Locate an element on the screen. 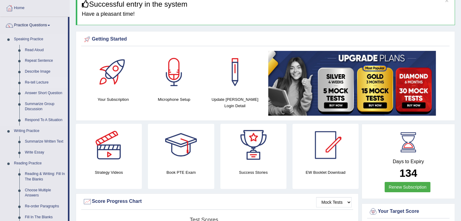  h4: Strategy Videos is located at coordinates (109, 172).